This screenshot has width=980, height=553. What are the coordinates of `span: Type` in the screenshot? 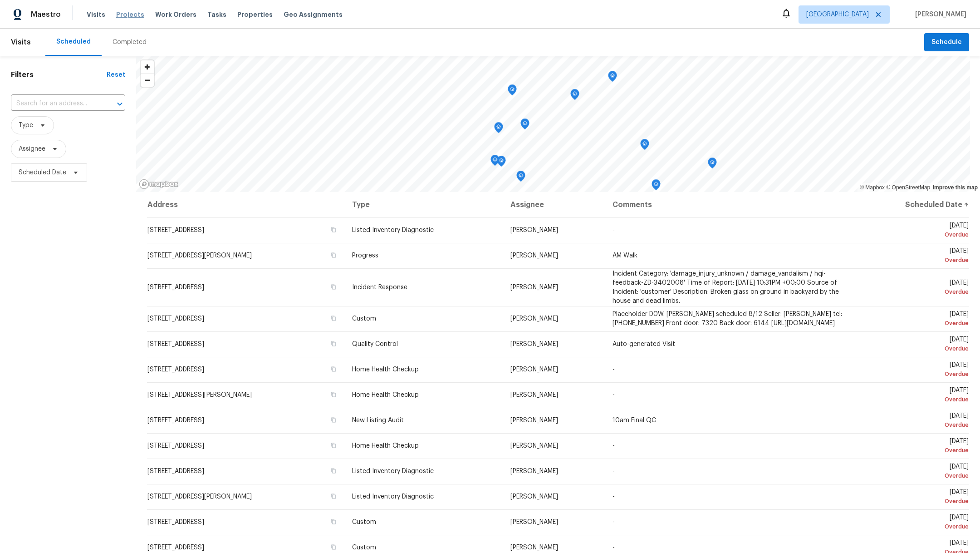 It's located at (26, 125).